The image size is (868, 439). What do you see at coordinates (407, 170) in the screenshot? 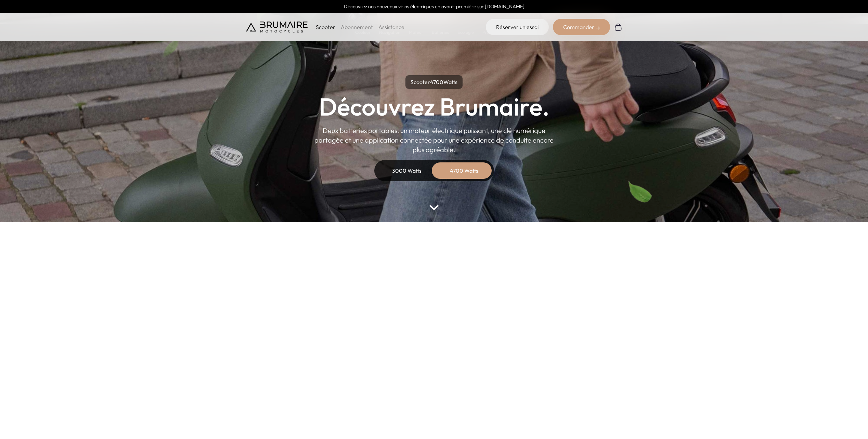
I see `div: 3000 Watts` at bounding box center [407, 170].